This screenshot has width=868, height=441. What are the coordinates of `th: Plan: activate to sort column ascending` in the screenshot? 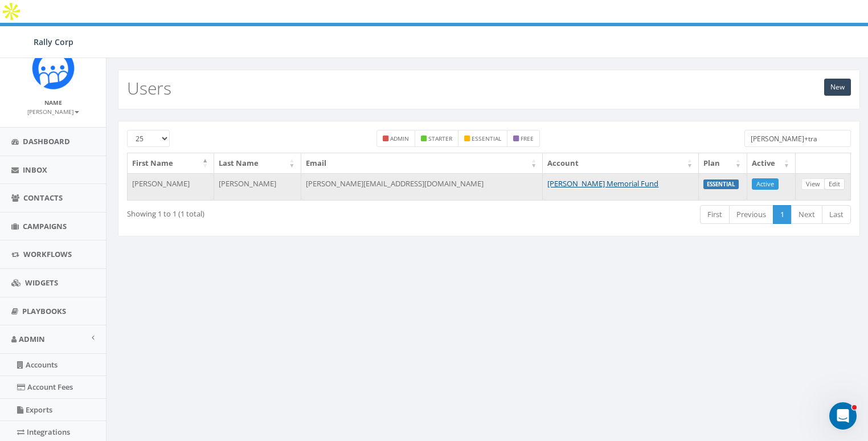 It's located at (723, 163).